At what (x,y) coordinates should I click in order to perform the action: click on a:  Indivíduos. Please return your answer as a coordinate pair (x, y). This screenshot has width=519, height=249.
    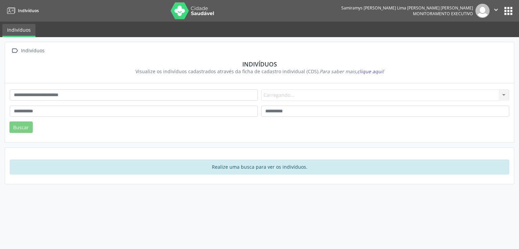
    Looking at the image, I should click on (28, 51).